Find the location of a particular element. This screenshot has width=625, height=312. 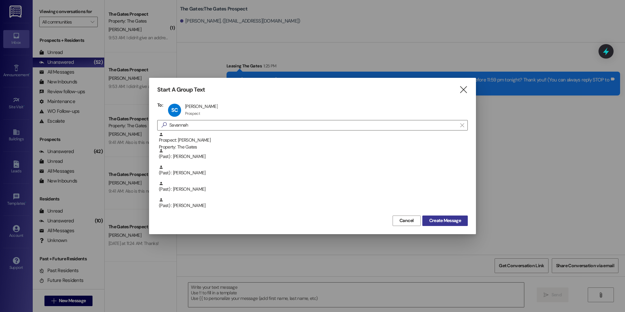

span: Cancel is located at coordinates (407, 220).